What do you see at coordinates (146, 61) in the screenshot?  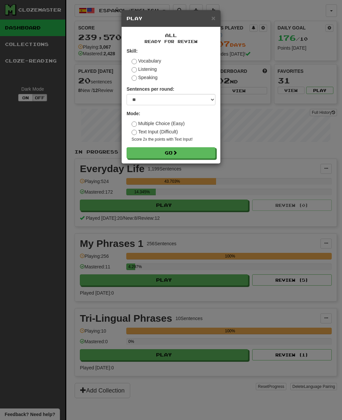 I see `label: Vocabulary` at bounding box center [146, 61].